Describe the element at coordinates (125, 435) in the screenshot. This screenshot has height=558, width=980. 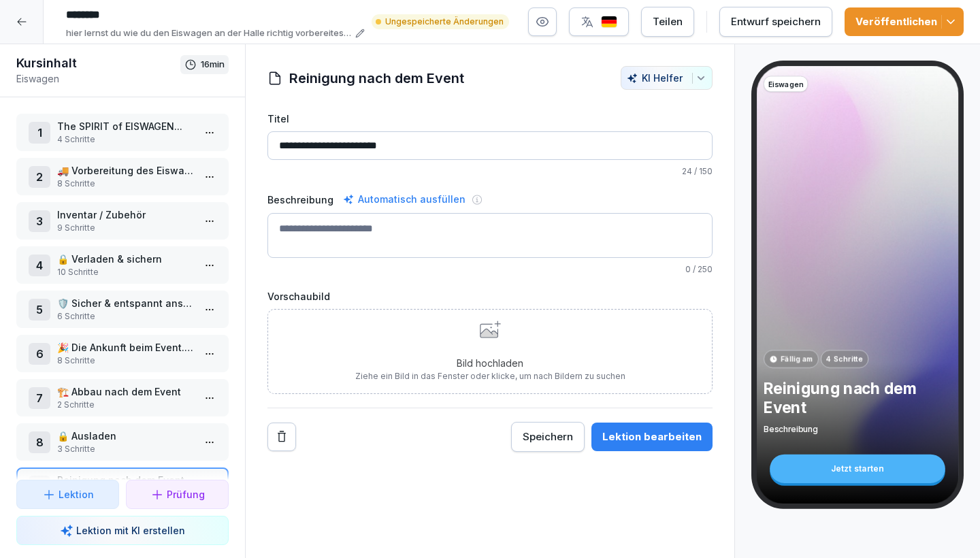
I see `p: 🔒 Ausladen` at that location.